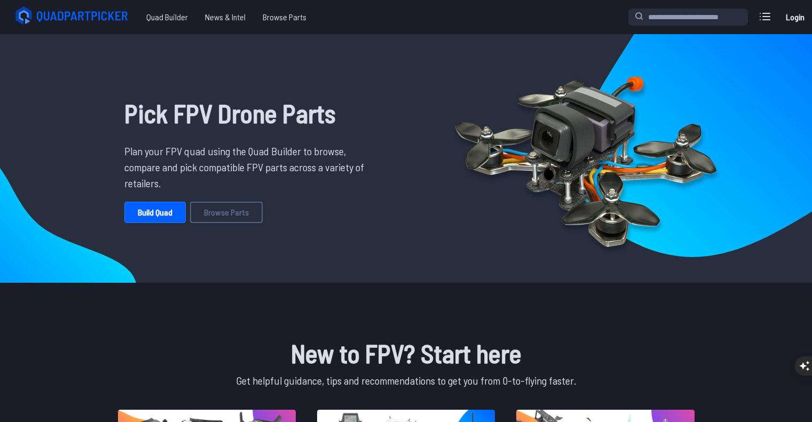 Image resolution: width=812 pixels, height=422 pixels. What do you see at coordinates (248, 167) in the screenshot?
I see `p: Plan your FPV quad using the Quad Builder to browse, compare and pick compatible FPV parts across...` at bounding box center [248, 167].